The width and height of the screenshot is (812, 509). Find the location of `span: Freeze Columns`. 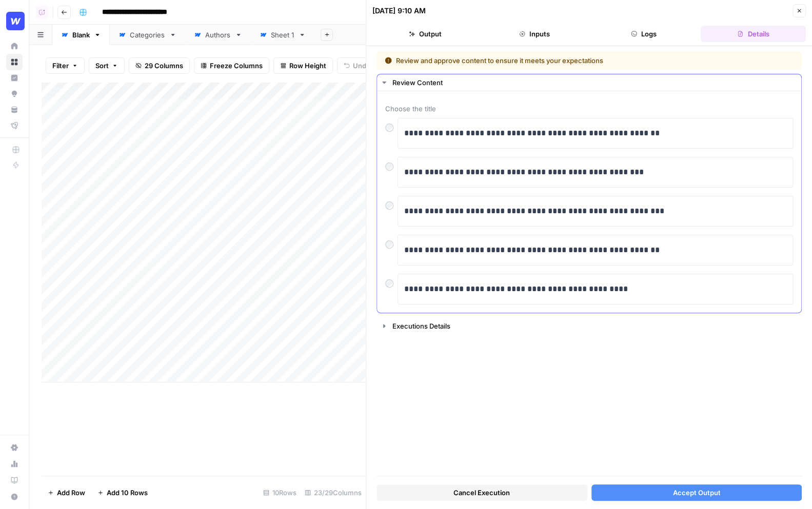

span: Freeze Columns is located at coordinates (236, 66).